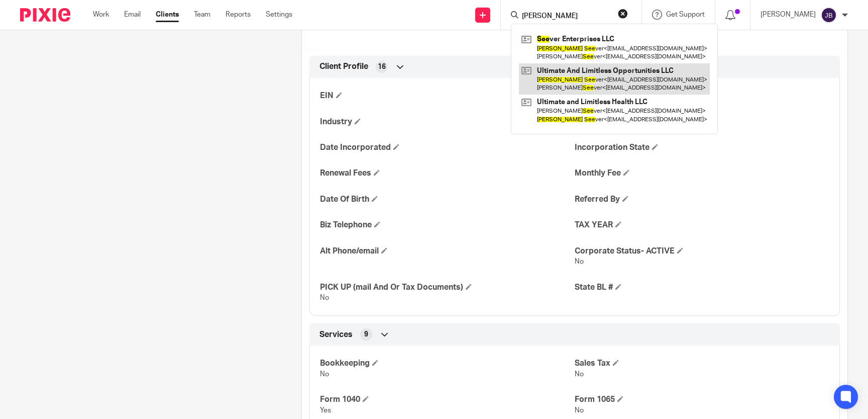  I want to click on span: 9, so click(366, 335).